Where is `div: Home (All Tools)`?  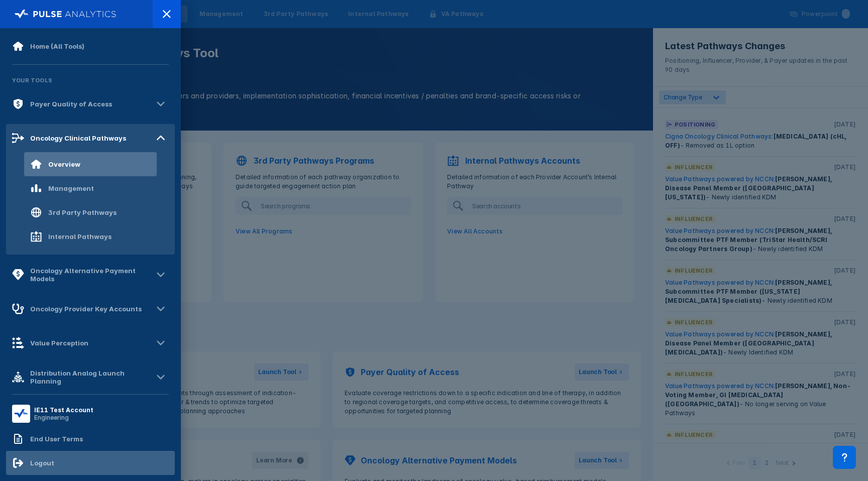
div: Home (All Tools) is located at coordinates (57, 46).